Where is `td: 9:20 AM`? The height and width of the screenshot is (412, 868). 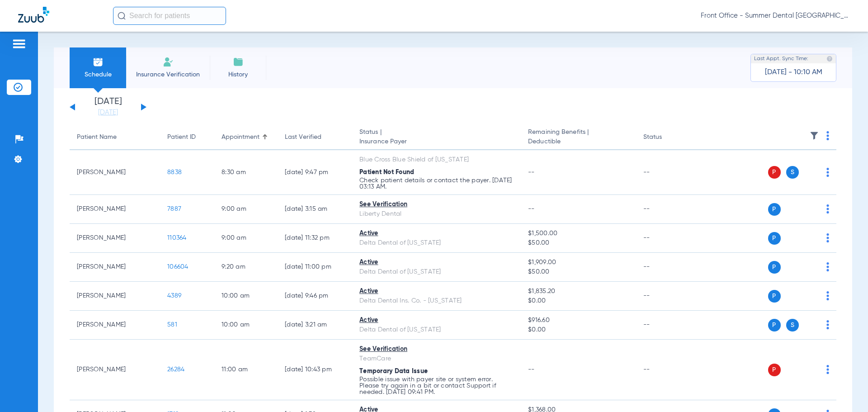 td: 9:20 AM is located at coordinates (246, 267).